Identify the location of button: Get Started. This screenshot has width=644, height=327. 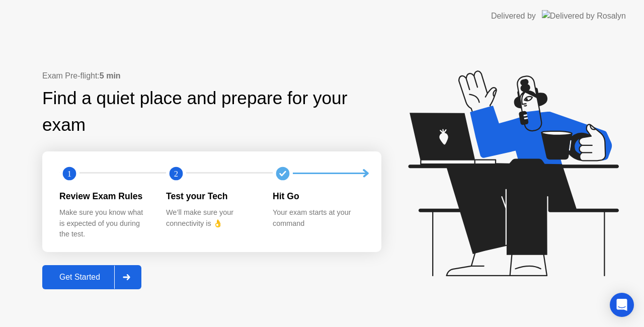
(91, 277).